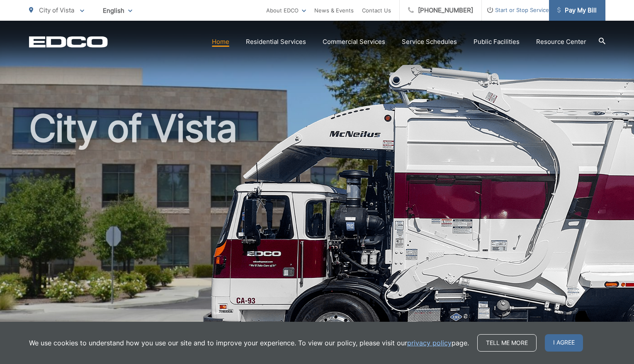 Image resolution: width=634 pixels, height=364 pixels. I want to click on a: Home, so click(221, 42).